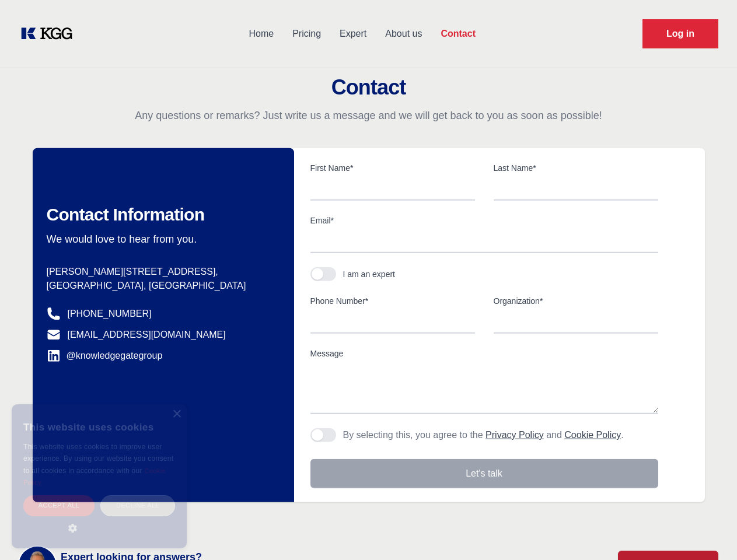 This screenshot has height=560, width=737. What do you see at coordinates (484, 354) in the screenshot?
I see `label: Message` at bounding box center [484, 354].